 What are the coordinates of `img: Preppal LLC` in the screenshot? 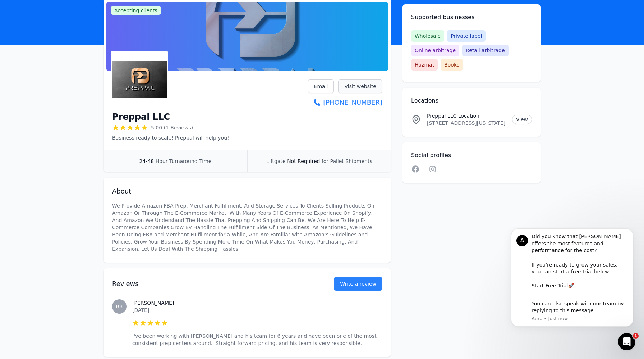 It's located at (140, 80).